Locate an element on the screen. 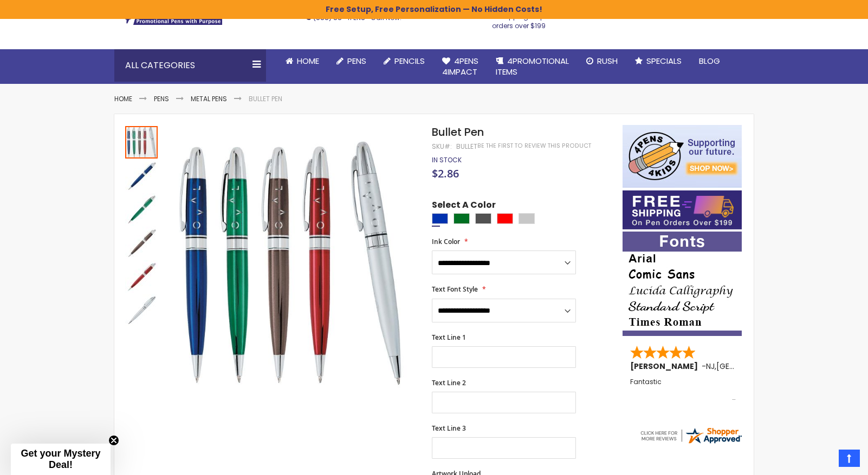  a: Rush is located at coordinates (602, 61).